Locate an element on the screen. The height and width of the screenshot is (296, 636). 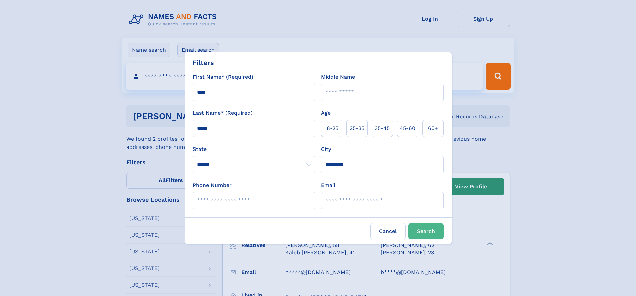
label: City is located at coordinates (326, 149).